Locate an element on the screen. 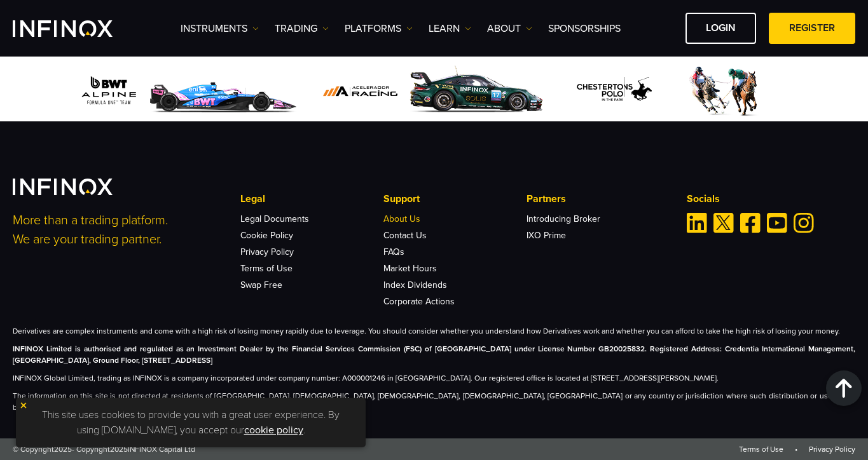 The width and height of the screenshot is (868, 460). a: Contact Us is located at coordinates (405, 235).